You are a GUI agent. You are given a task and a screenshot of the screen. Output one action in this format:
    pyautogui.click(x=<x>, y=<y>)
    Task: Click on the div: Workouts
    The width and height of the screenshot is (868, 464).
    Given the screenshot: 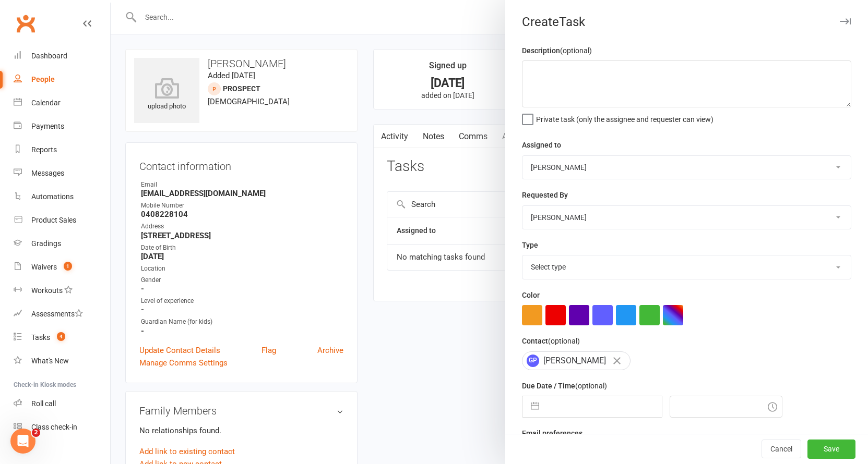 What is the action you would take?
    pyautogui.click(x=47, y=290)
    